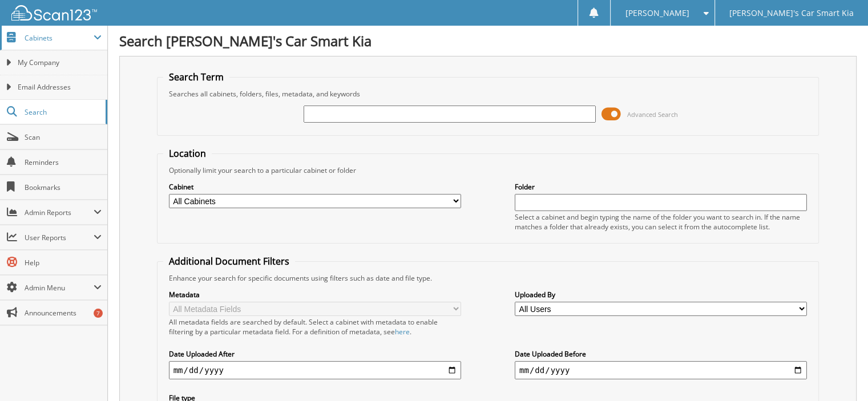 The width and height of the screenshot is (868, 401). Describe the element at coordinates (59, 237) in the screenshot. I see `span: User Reports` at that location.